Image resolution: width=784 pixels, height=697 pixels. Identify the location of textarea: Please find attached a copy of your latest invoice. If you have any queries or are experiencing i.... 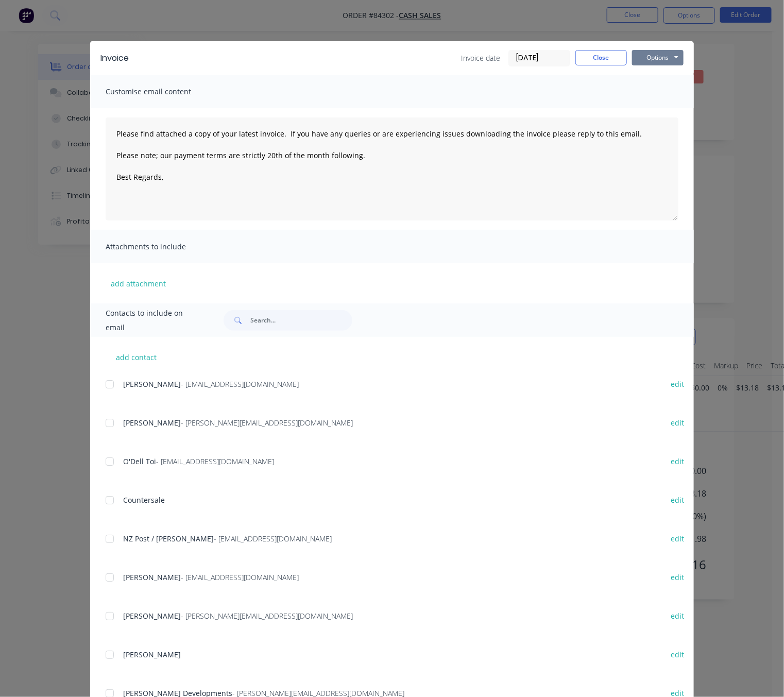
(392, 169).